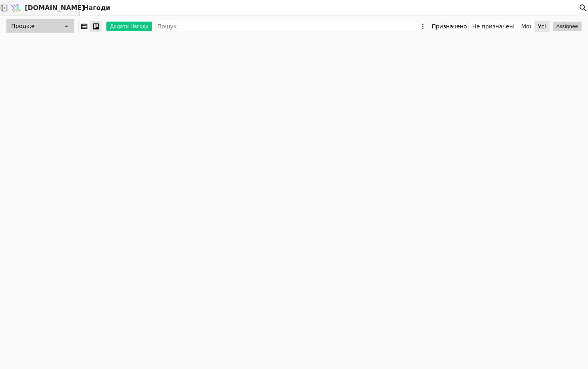 This screenshot has width=588, height=369. Describe the element at coordinates (40, 26) in the screenshot. I see `div: Продаж` at that location.